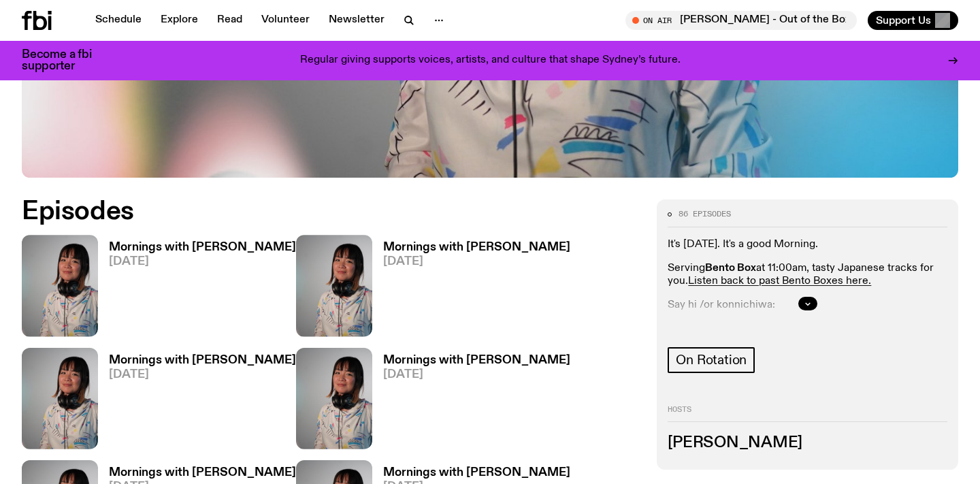  I want to click on a: Schedule, so click(118, 20).